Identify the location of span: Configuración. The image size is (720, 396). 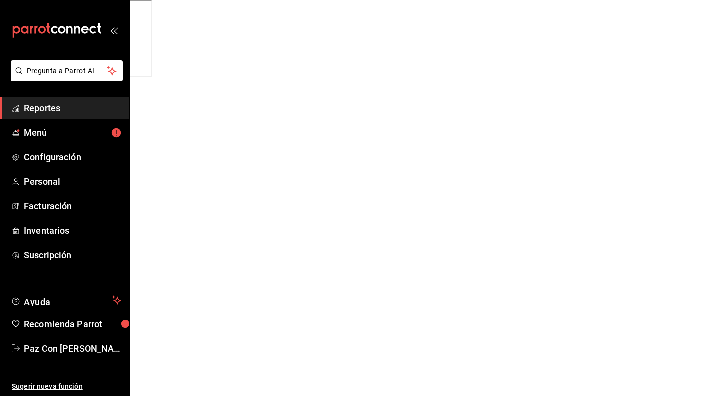
(73, 157).